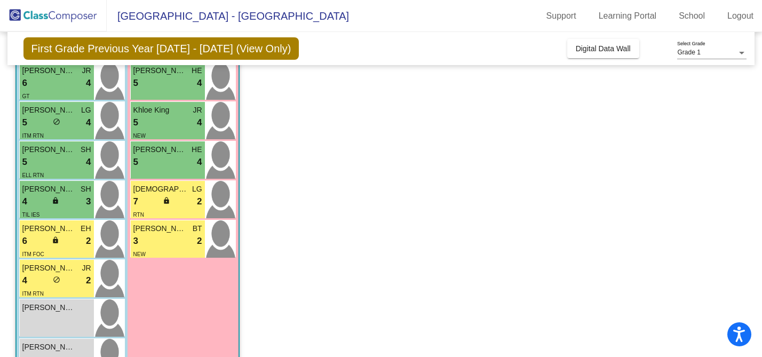 This screenshot has width=762, height=357. Describe the element at coordinates (562, 16) in the screenshot. I see `a: Support` at that location.